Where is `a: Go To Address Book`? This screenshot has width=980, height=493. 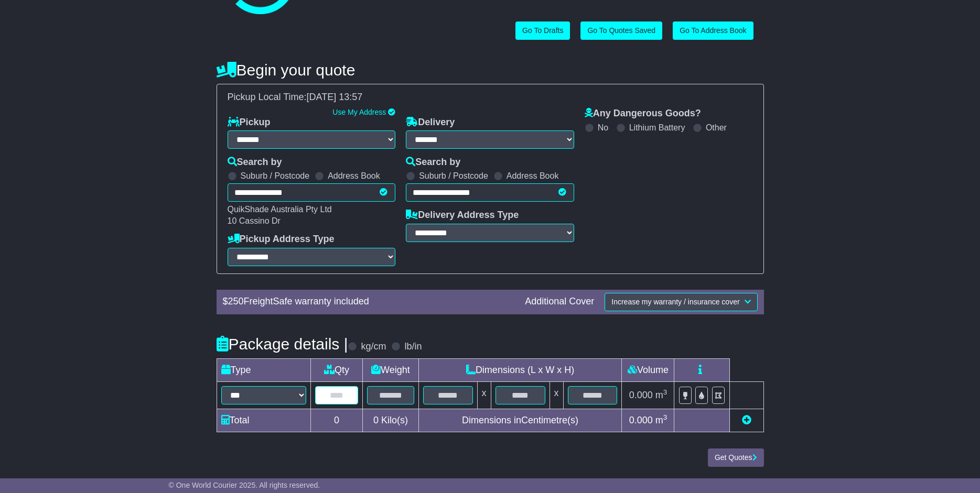 a: Go To Address Book is located at coordinates (713, 30).